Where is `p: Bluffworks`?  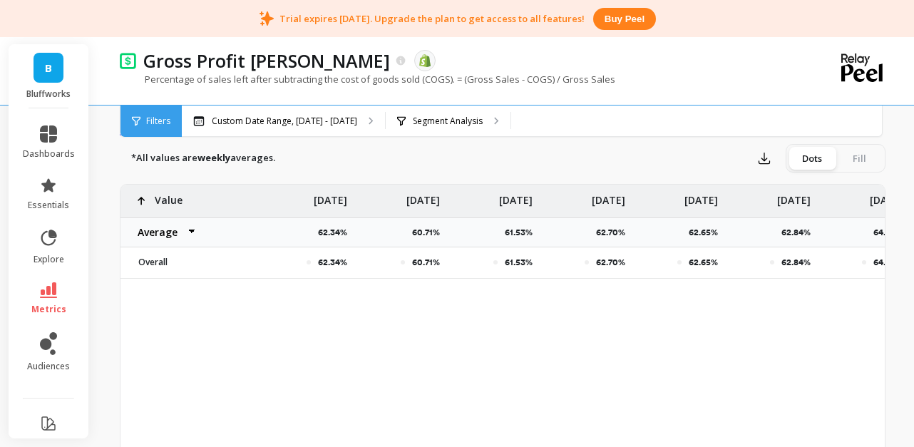
p: Bluffworks is located at coordinates (48, 94).